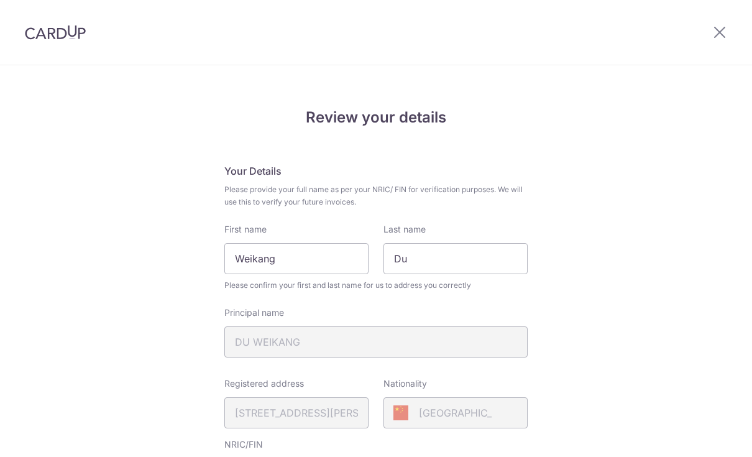 This screenshot has height=457, width=752. I want to click on label: Registered address, so click(264, 384).